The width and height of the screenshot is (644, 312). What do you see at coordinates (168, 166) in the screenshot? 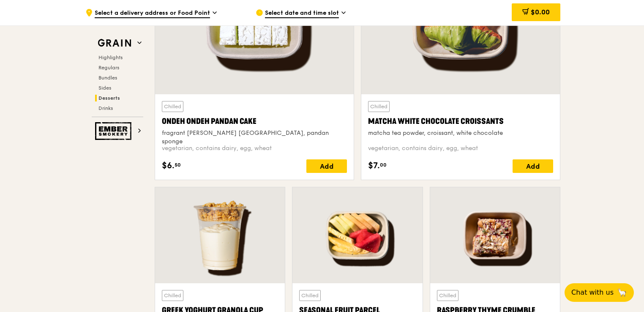
I see `span: $6.` at bounding box center [168, 166].